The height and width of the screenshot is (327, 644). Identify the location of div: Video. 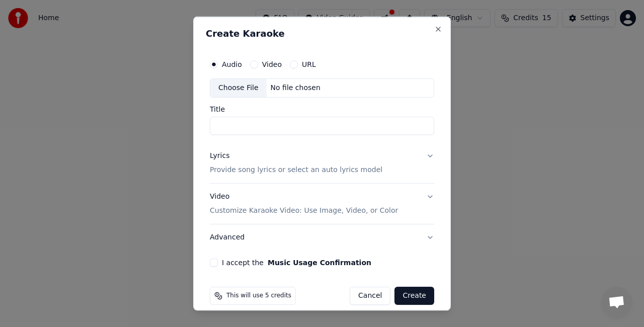
(304, 204).